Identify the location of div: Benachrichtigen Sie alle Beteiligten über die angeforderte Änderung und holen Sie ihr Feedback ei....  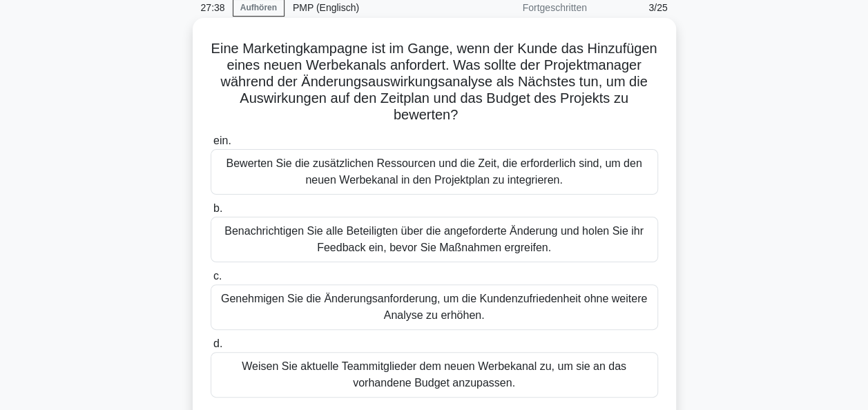
(434, 239).